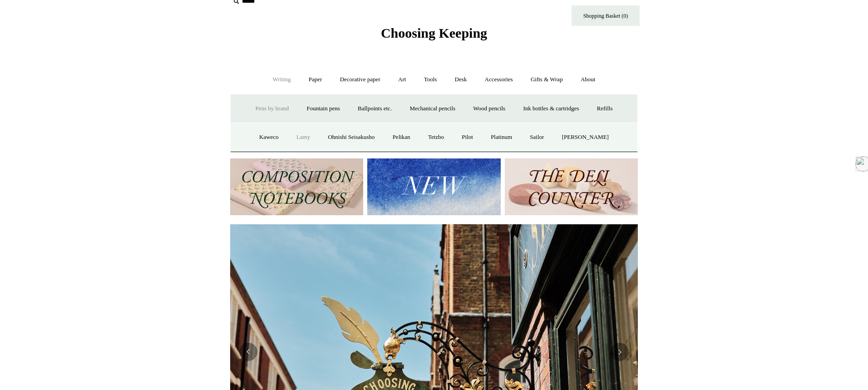  I want to click on a: Sailor, so click(537, 137).